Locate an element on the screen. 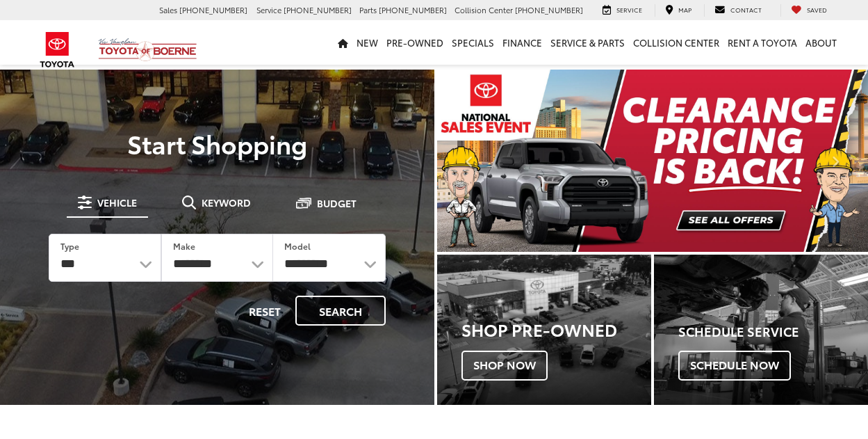 The height and width of the screenshot is (439, 868). span: Keyword is located at coordinates (226, 202).